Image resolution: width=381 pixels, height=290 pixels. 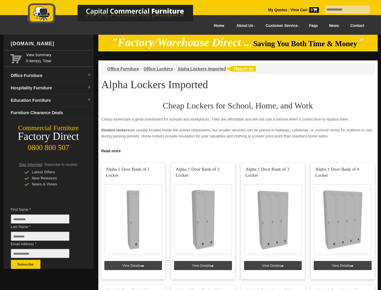 What do you see at coordinates (51, 88) in the screenshot?
I see `a: Hospitality Furnituredropdown` at bounding box center [51, 88].